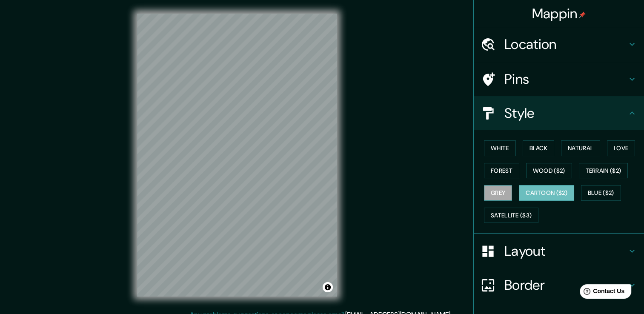 Image resolution: width=644 pixels, height=314 pixels. Describe the element at coordinates (559, 285) in the screenshot. I see `div: Border` at that location.